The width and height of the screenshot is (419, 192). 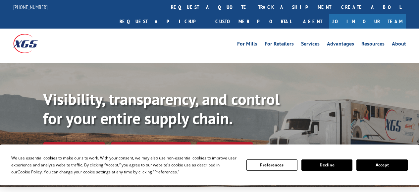 I want to click on a: Services, so click(x=311, y=45).